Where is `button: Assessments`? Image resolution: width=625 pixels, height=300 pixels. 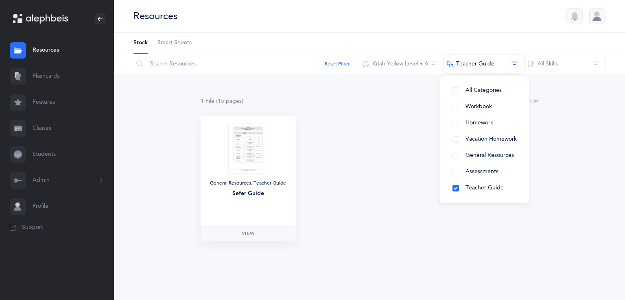
button: Assessments is located at coordinates (484, 172).